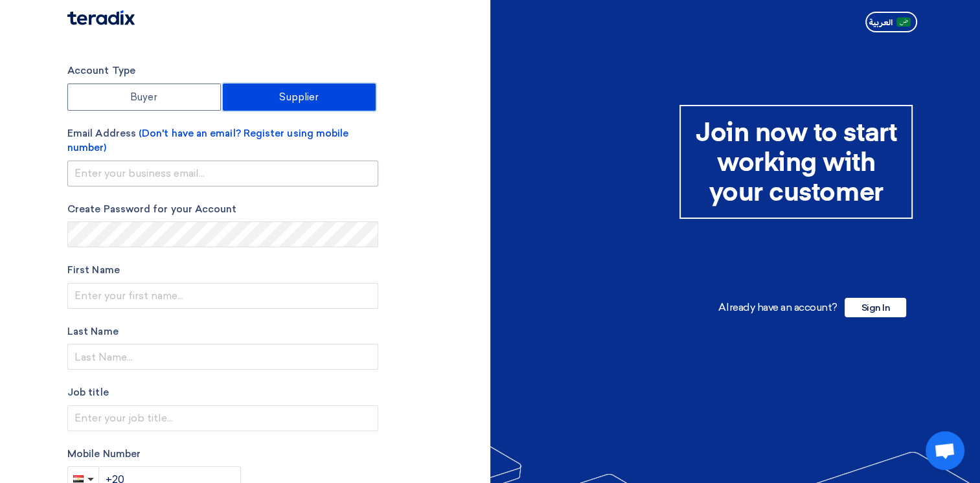 The height and width of the screenshot is (483, 980). What do you see at coordinates (223, 392) in the screenshot?
I see `label: Job title` at bounding box center [223, 392].